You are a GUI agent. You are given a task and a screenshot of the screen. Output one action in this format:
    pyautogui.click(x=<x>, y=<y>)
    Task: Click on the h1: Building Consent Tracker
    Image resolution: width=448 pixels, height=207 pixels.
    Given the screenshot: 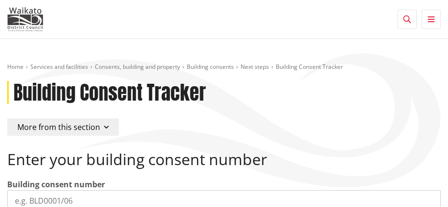 What is the action you would take?
    pyautogui.click(x=110, y=92)
    